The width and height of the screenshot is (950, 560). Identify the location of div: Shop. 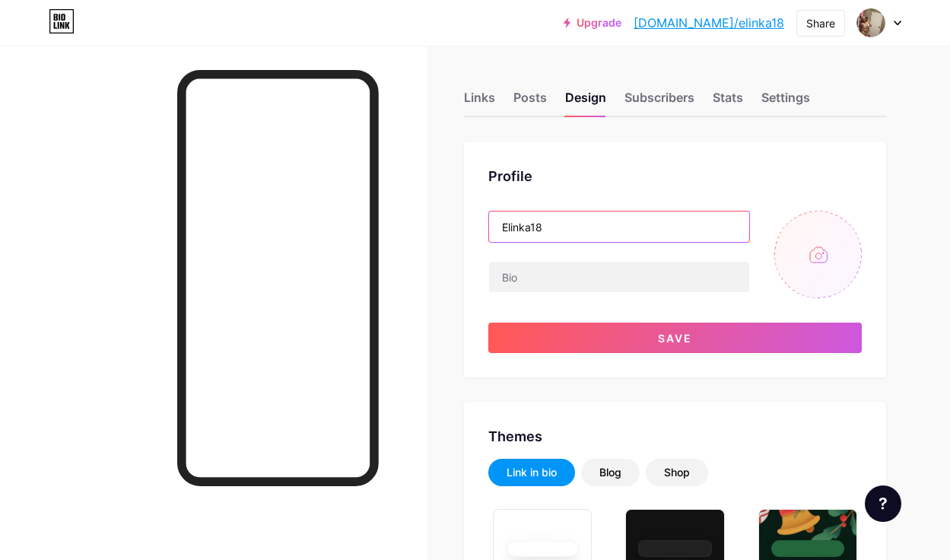
(677, 472).